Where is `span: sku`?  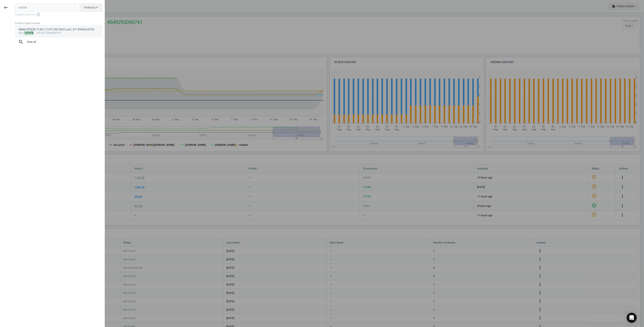 span: sku is located at coordinates (21, 33).